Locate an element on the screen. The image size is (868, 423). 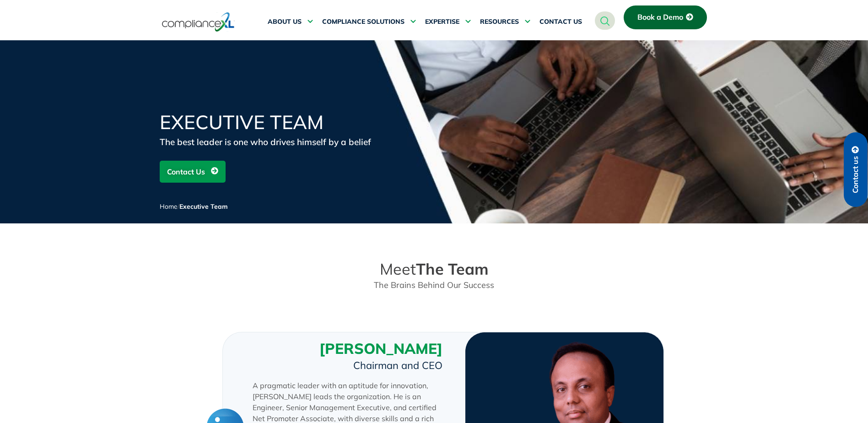
a: CONTACT US is located at coordinates (561, 22).